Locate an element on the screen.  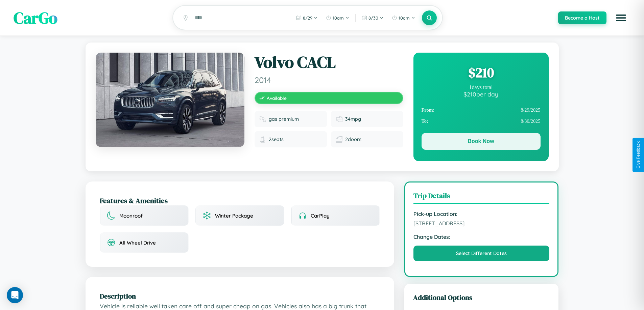
button: 8/29 is located at coordinates (307, 18).